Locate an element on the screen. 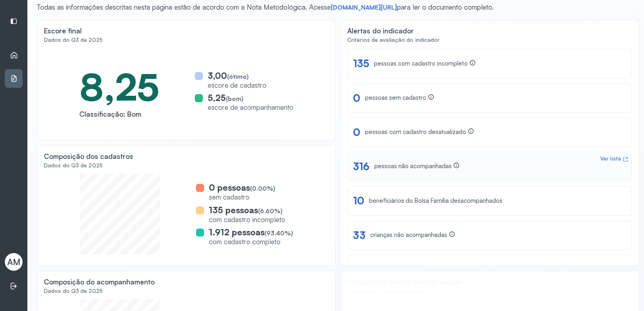  div: pessoas com cadastro incompleto is located at coordinates (424, 64).